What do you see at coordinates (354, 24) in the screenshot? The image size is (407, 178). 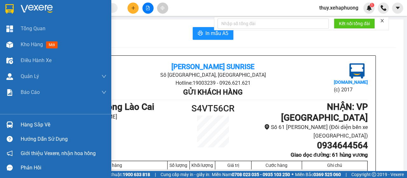 I see `span: Kết nối tổng đài` at bounding box center [354, 24].